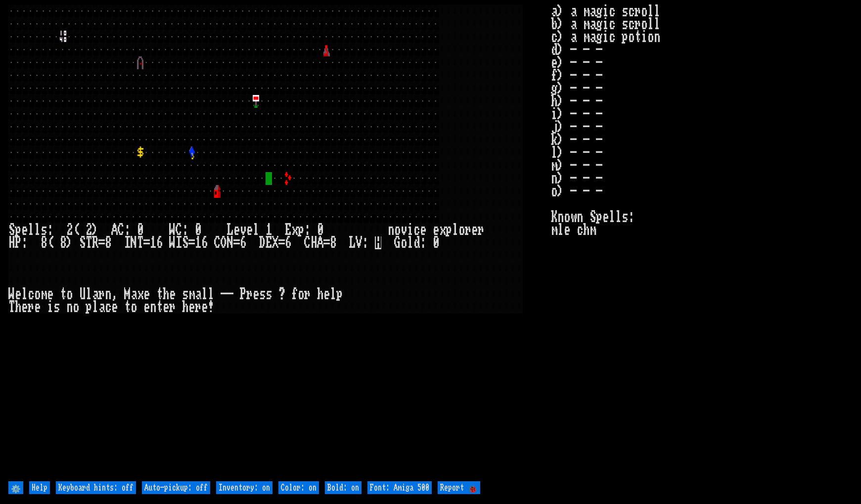  Describe the element at coordinates (127, 294) in the screenshot. I see `div: M` at that location.